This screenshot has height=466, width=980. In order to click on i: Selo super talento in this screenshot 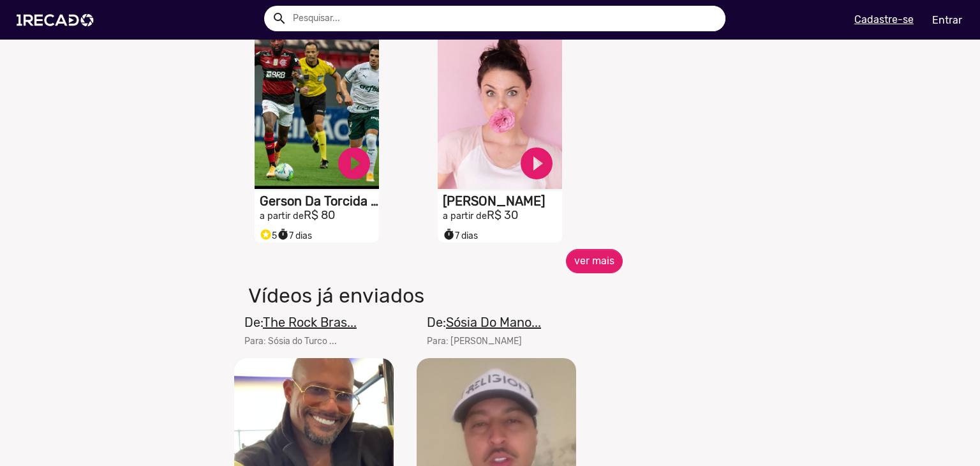, I will do `click(265, 233)`.